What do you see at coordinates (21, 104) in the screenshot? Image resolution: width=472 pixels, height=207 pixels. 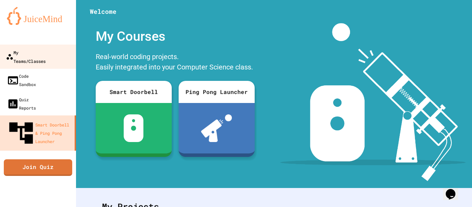 I see `div: Quiz Reports` at bounding box center [21, 104].